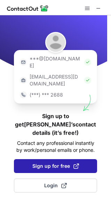 Image resolution: width=111 pixels, height=222 pixels. Describe the element at coordinates (55, 186) in the screenshot. I see `button: Login` at that location.